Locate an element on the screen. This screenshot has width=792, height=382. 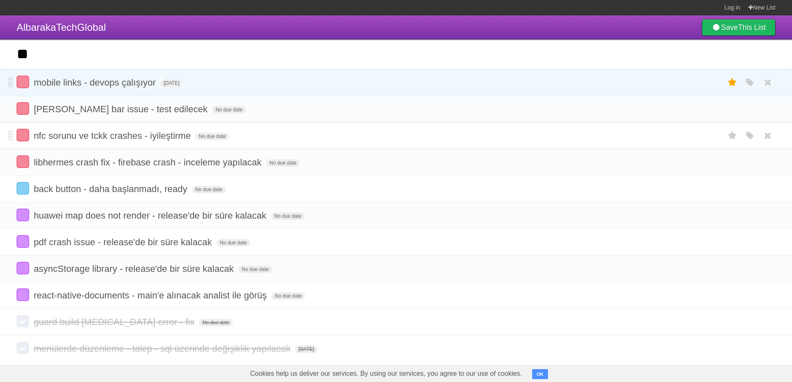
span: pdf crash issue - release'de bir süre kalacak is located at coordinates (124, 242).